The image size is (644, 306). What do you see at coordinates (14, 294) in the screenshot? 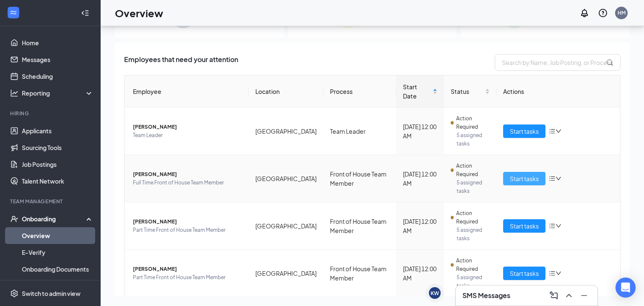
I see `svg: Settings` at bounding box center [14, 294].